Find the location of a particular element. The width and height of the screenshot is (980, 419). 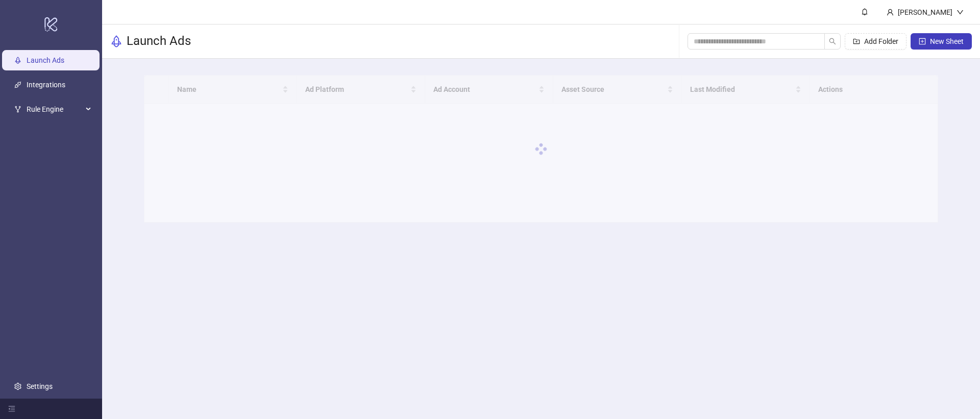

span: search is located at coordinates (832, 42).